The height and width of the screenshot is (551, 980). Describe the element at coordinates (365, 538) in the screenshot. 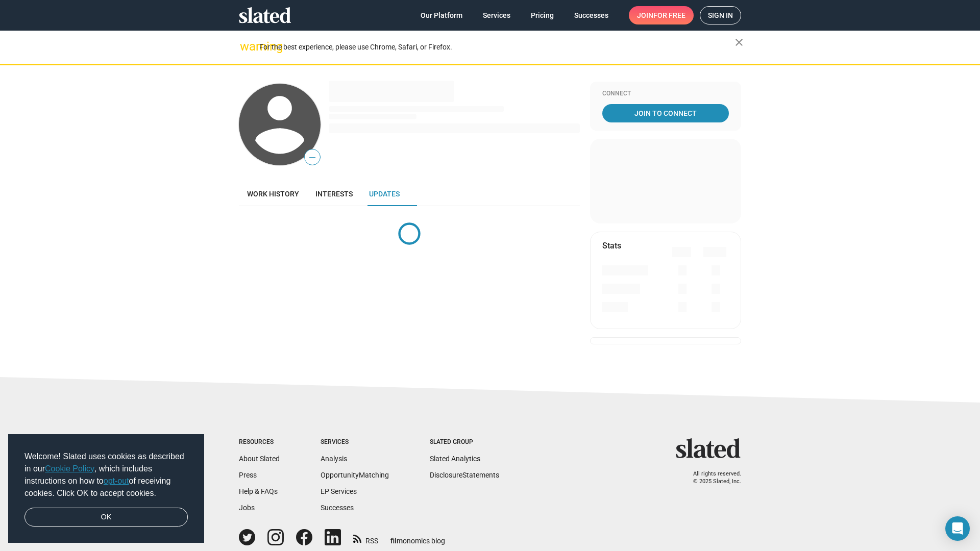

I see `a: RSS` at that location.